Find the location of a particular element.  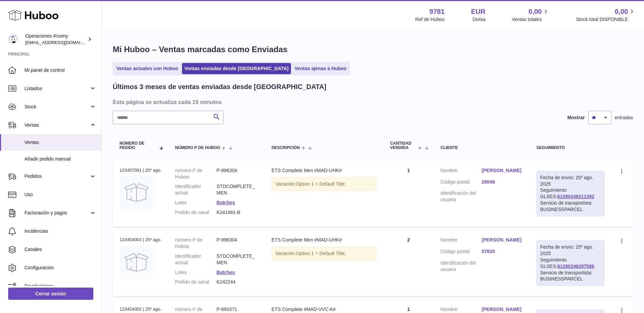

div: Divisa is located at coordinates (479, 19).